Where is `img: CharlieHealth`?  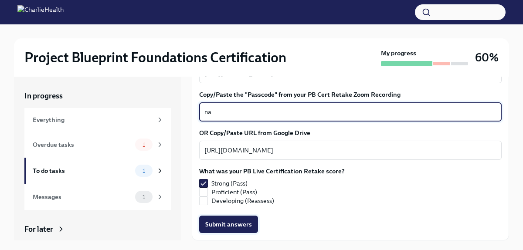 img: CharlieHealth is located at coordinates (41, 12).